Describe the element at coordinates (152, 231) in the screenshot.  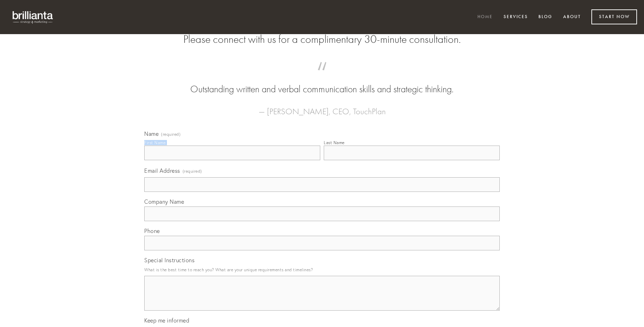
I see `span: Phone` at that location.